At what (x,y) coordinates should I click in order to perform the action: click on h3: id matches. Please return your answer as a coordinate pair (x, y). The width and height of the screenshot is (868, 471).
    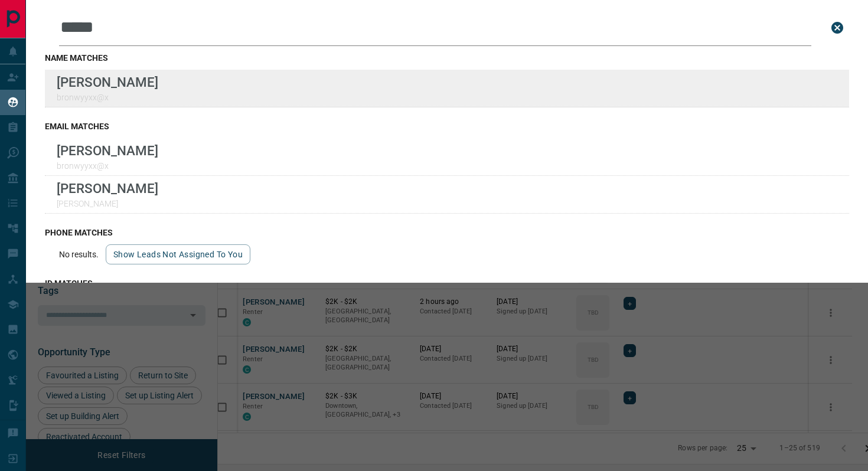
    Looking at the image, I should click on (447, 283).